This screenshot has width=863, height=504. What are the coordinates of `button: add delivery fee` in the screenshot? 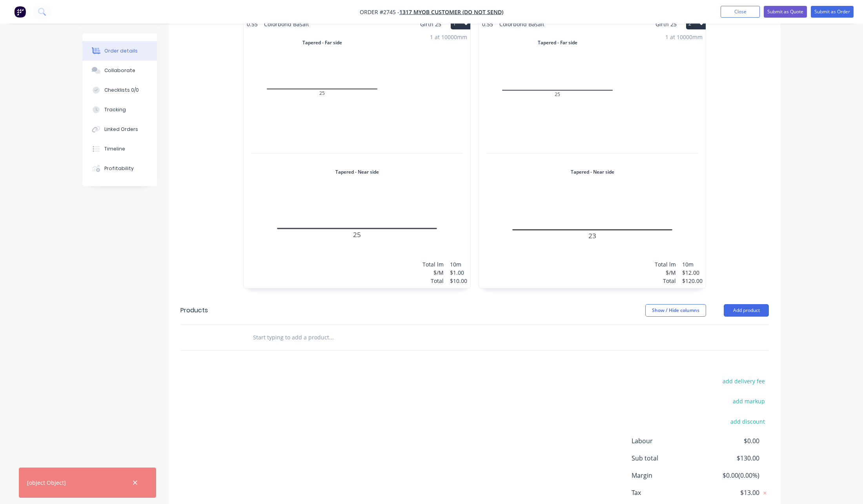 It's located at (744, 381).